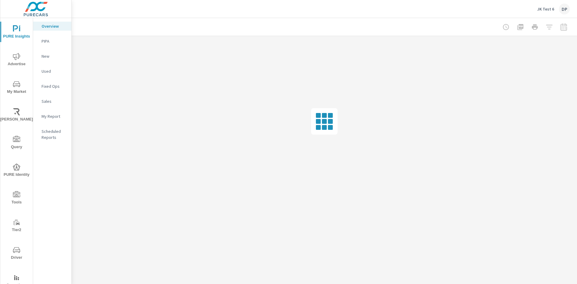 The width and height of the screenshot is (577, 284). Describe the element at coordinates (54, 86) in the screenshot. I see `p: Fixed Ops` at that location.